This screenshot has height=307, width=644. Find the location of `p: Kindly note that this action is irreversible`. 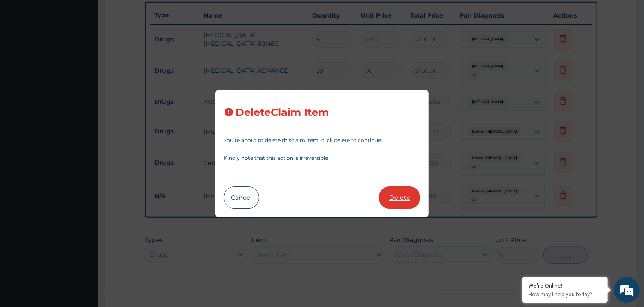

p: Kindly note that this action is irreversible is located at coordinates (322, 158).